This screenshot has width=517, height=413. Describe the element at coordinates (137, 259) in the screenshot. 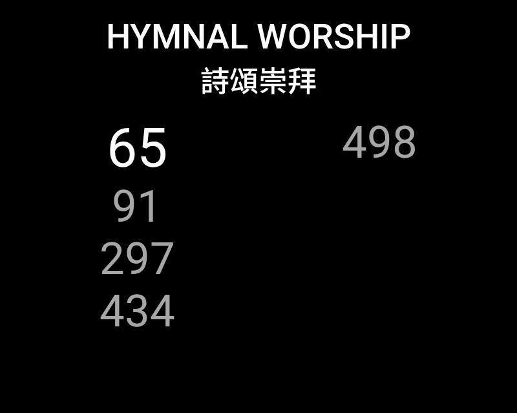

I see `li: 297` at that location.